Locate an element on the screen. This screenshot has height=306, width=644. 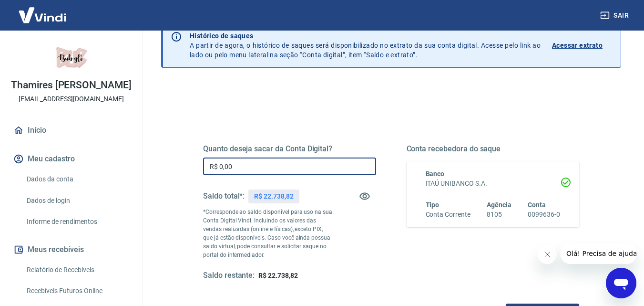
span: Agência is located at coordinates (499, 205).